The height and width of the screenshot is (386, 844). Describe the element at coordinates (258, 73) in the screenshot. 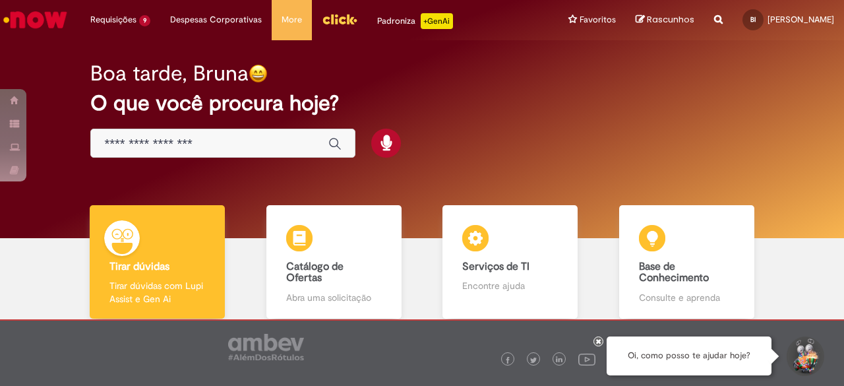

I see `img: happy-face.png` at that location.